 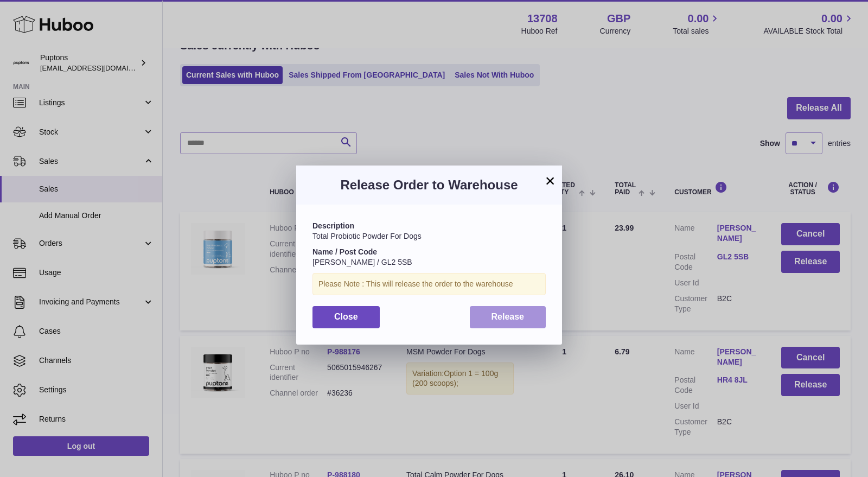 I want to click on strong: Name / Post Code, so click(x=344, y=252).